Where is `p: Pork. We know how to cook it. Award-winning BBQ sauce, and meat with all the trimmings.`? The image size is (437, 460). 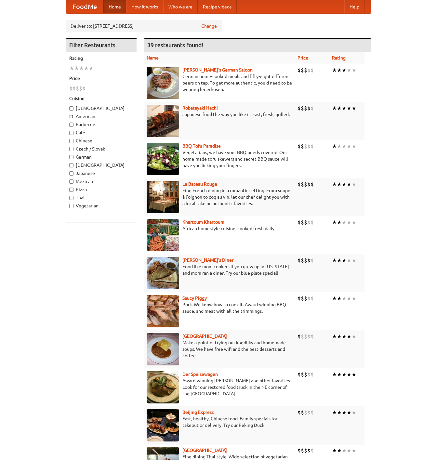 p: Pork. We know how to cook it. Award-winning BBQ sauce, and meat with all the trimmings. is located at coordinates (219, 308).